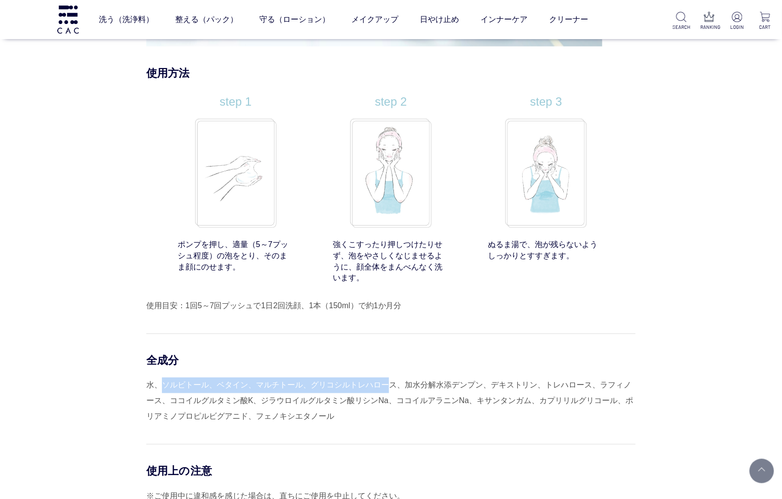 The image size is (782, 499). What do you see at coordinates (440, 20) in the screenshot?
I see `a: 日やけ止め` at bounding box center [440, 20].